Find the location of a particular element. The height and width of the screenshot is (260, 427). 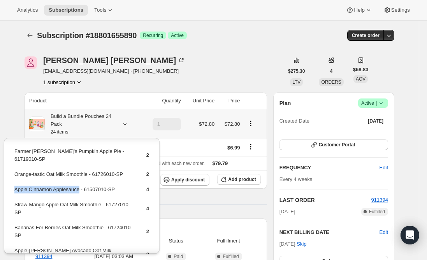

span: Every 4 weeks is located at coordinates (296, 179).